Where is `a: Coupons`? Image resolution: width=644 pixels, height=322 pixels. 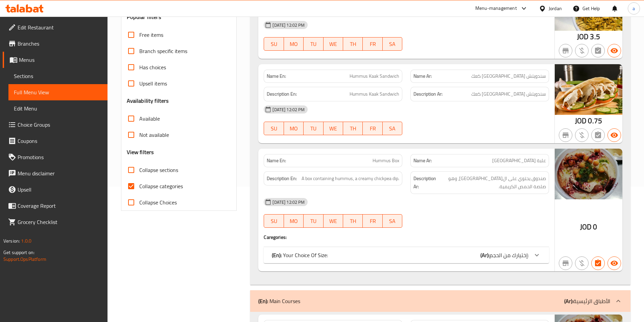 a: Coupons is located at coordinates (55, 141).